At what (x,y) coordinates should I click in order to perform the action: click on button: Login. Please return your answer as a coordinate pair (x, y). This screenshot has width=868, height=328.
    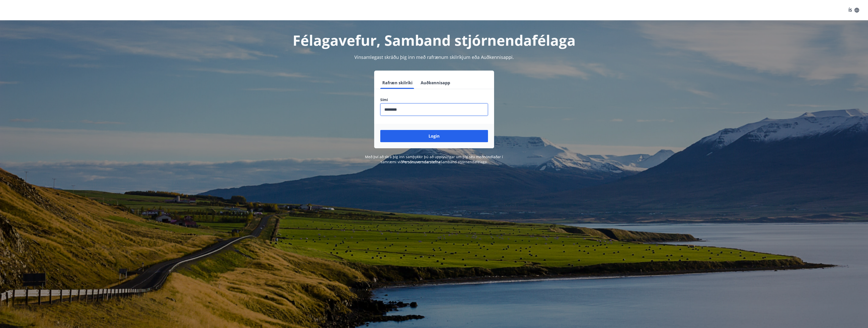
    Looking at the image, I should click on (434, 136).